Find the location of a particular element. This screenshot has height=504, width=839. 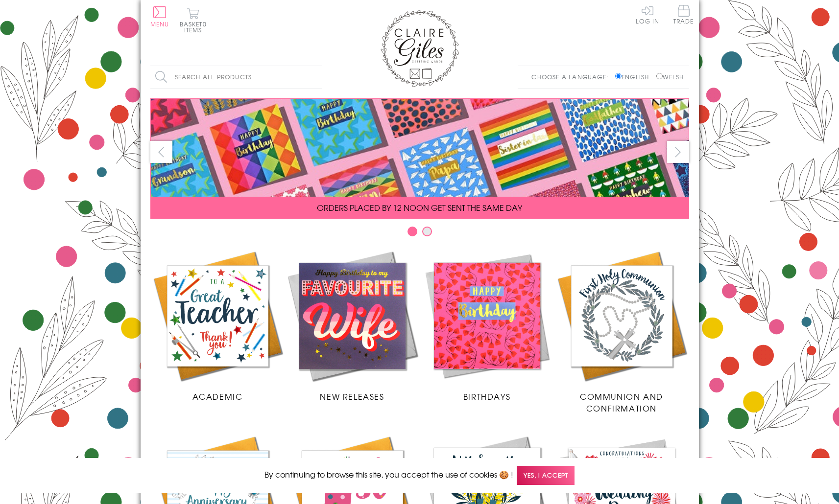

label: Welsh is located at coordinates (670, 77).